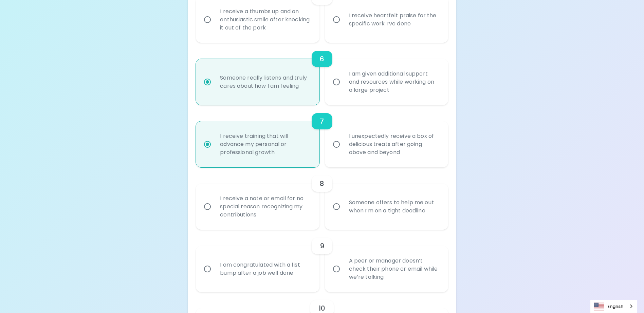 Image resolution: width=644 pixels, height=313 pixels. Describe the element at coordinates (614, 307) in the screenshot. I see `aside: Language selected: English` at that location.